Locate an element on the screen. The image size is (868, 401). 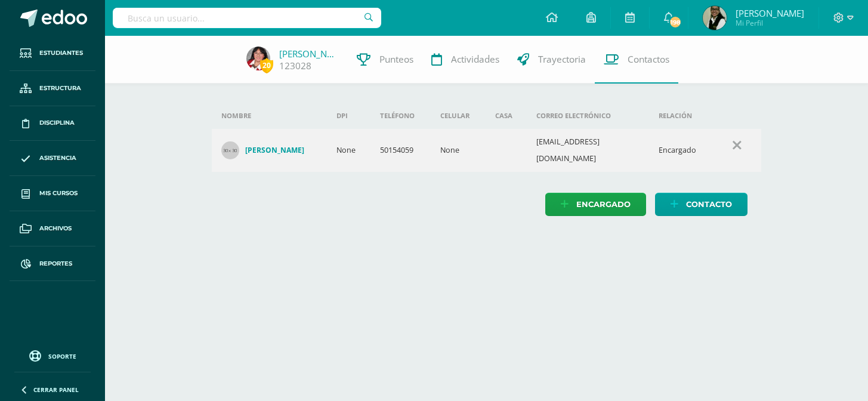
a: Asistencia is located at coordinates (53, 158).